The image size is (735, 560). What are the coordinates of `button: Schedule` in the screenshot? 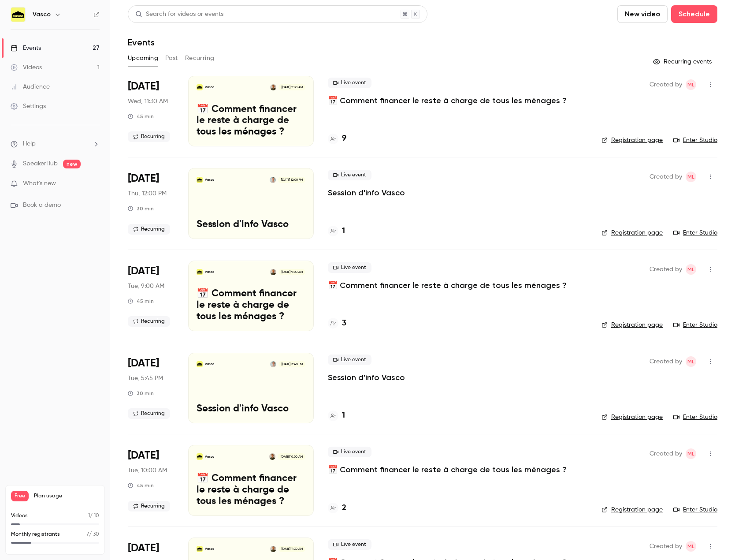 It's located at (694, 14).